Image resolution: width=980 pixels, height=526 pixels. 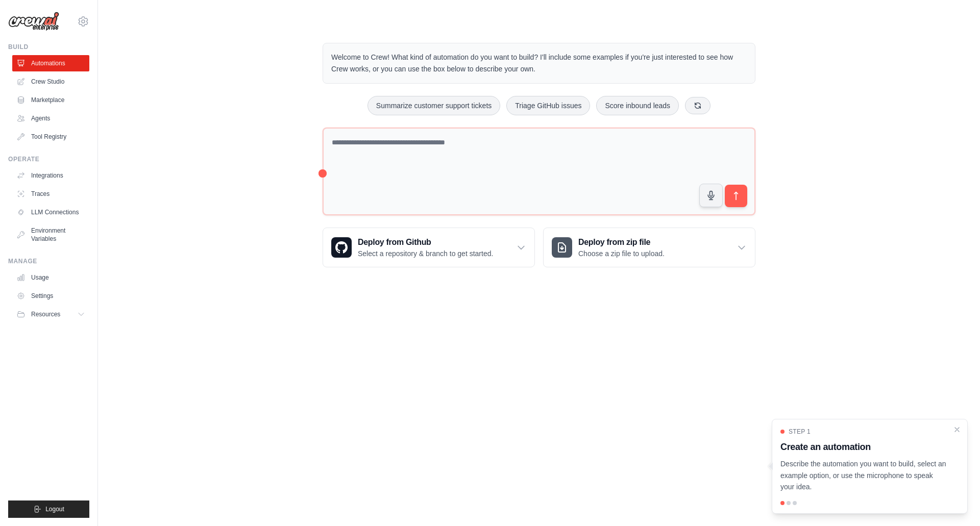 I want to click on span: Resources, so click(x=45, y=314).